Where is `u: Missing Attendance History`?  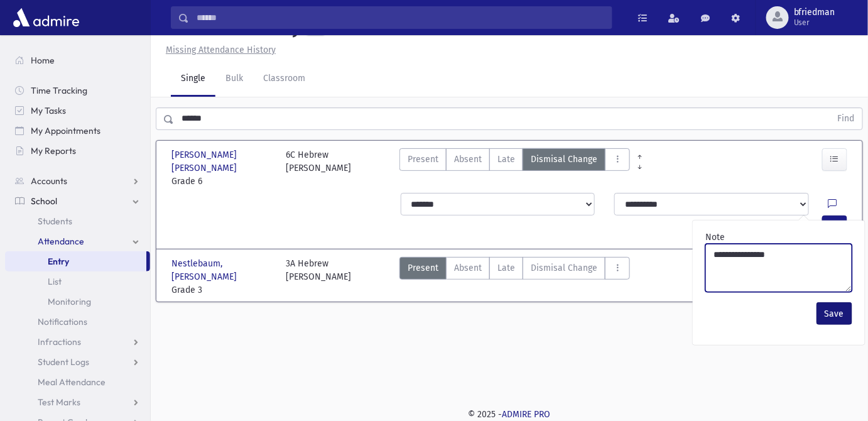
u: Missing Attendance History is located at coordinates (220, 50).